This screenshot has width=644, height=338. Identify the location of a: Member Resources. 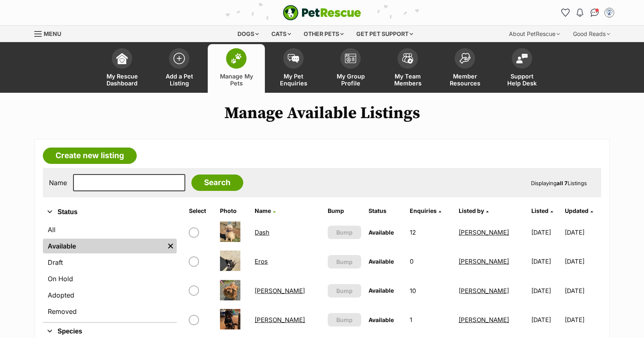
(465, 68).